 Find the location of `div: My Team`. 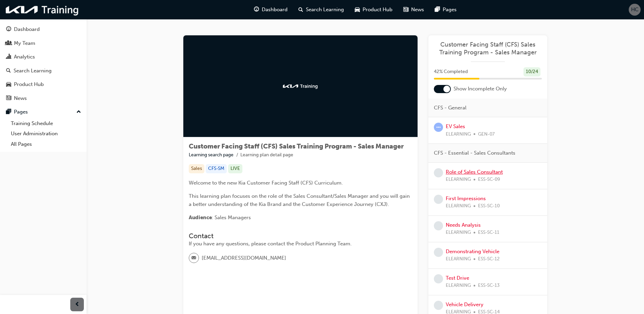

div: My Team is located at coordinates (25, 43).